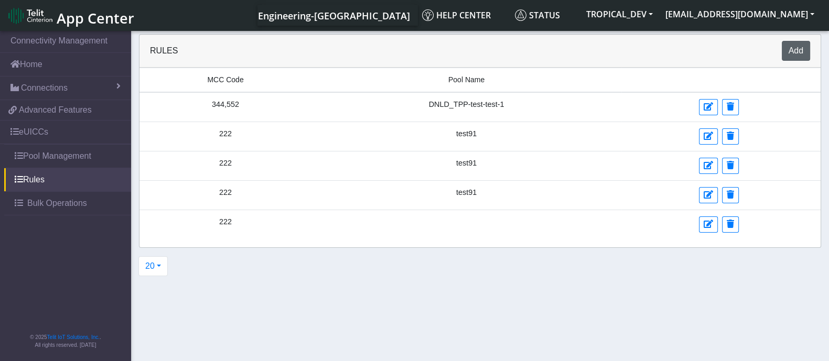 This screenshot has height=361, width=829. Describe the element at coordinates (619, 14) in the screenshot. I see `button: TROPICAL_DEV` at that location.